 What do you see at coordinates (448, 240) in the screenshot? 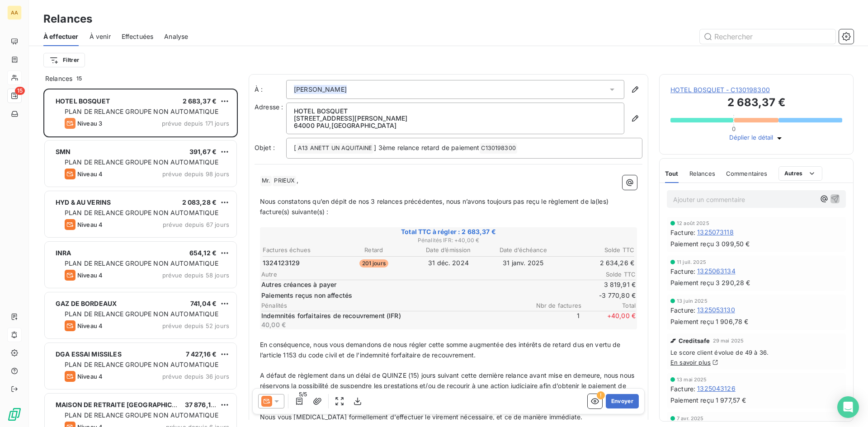
I see `span: Pénalités IFR : + 40,00 €` at bounding box center [448, 240].